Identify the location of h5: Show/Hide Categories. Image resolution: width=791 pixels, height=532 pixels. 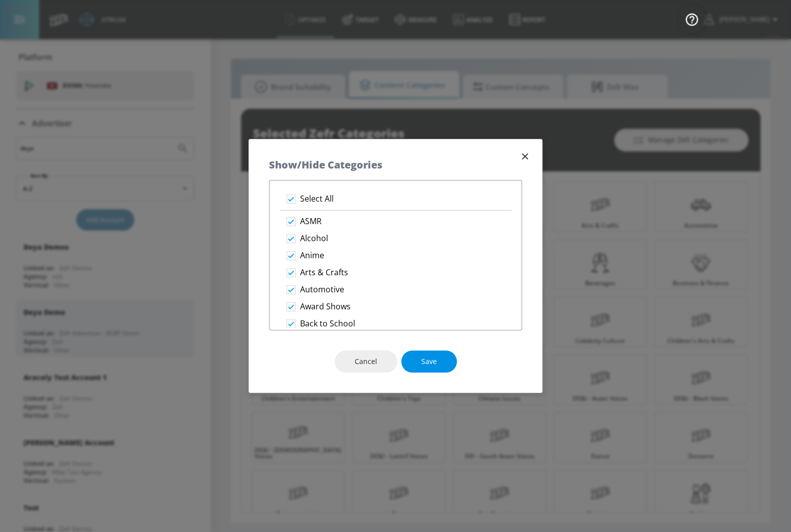
(326, 165).